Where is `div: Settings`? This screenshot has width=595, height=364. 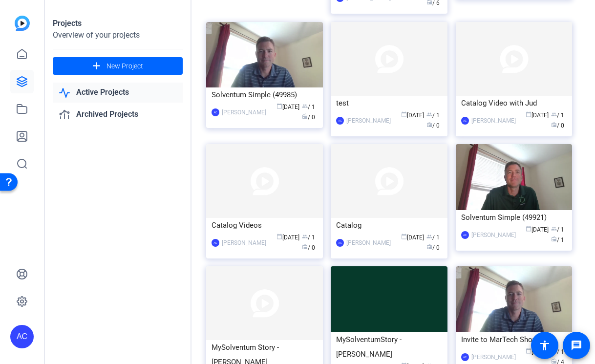 div: Settings is located at coordinates (50, 301).